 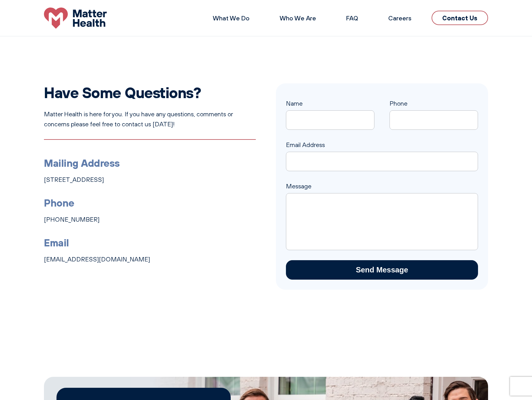 I want to click on a: Who We Are, so click(x=298, y=18).